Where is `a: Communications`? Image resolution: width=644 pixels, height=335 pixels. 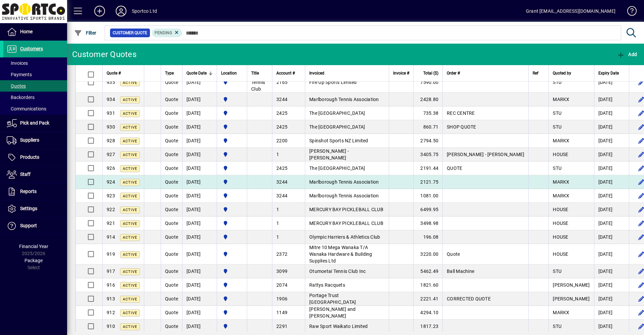 a: Communications is located at coordinates (35, 109).